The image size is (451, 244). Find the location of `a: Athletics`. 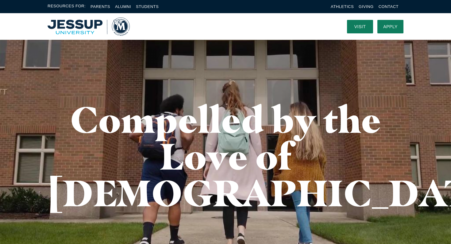

a: Athletics is located at coordinates (342, 6).